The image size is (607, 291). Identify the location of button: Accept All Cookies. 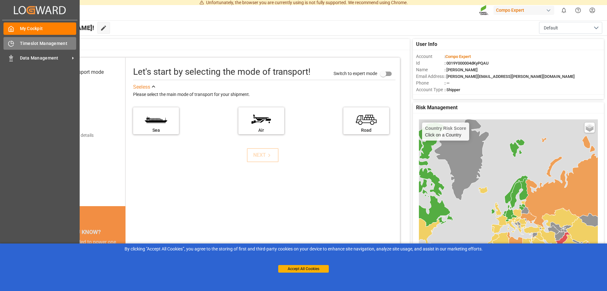
(304, 268).